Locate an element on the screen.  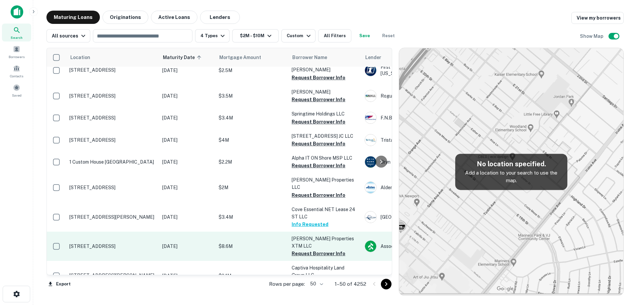
div: All sources is located at coordinates (69, 36).